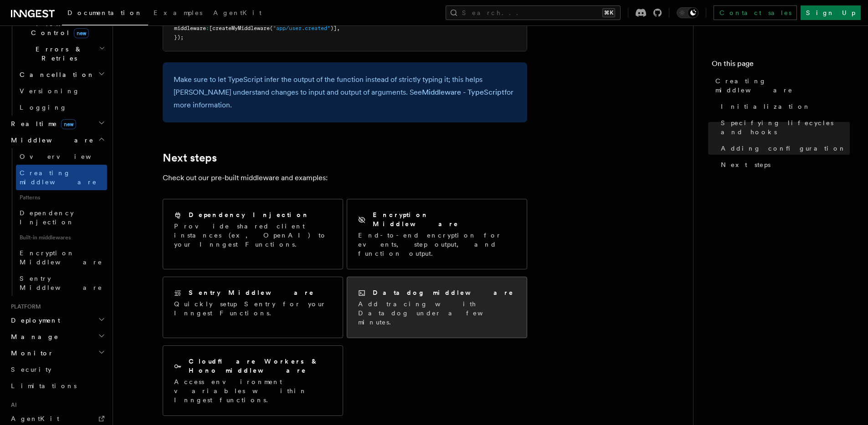 The height and width of the screenshot is (425, 868). I want to click on div: Middleware, so click(57, 222).